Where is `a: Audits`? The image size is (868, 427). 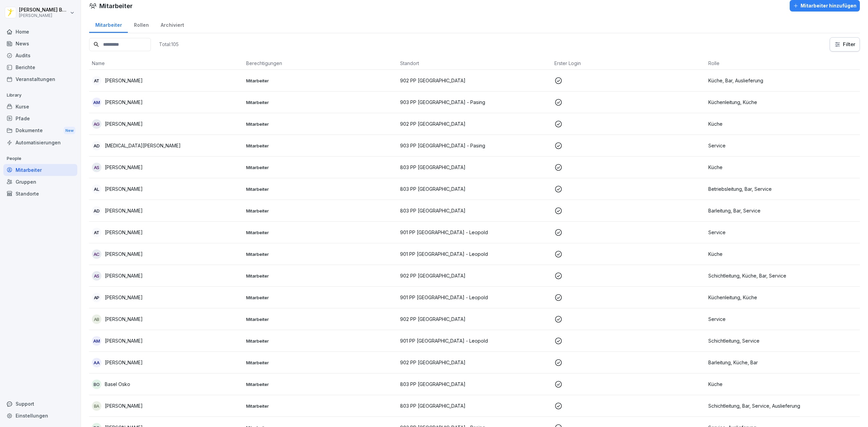 a: Audits is located at coordinates (40, 55).